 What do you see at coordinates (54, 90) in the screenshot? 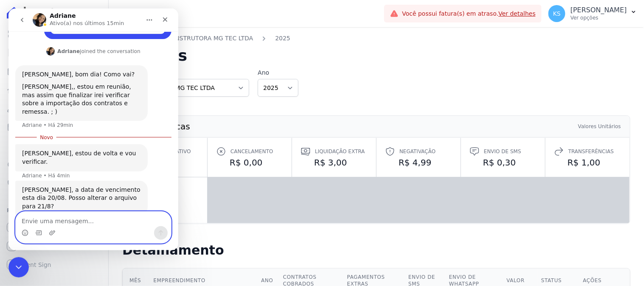
I see `a: Lotes` at bounding box center [54, 90].